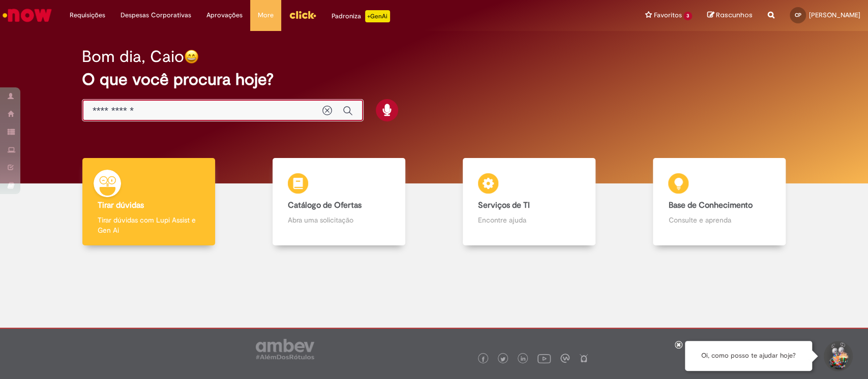 The image size is (868, 379). I want to click on img: click_logo_yellow_360x200.png, so click(302, 15).